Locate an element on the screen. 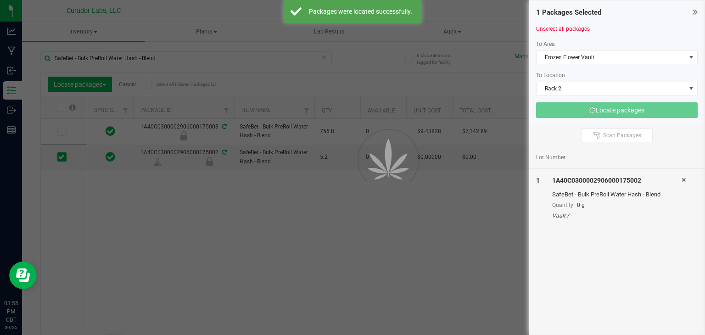 Image resolution: width=705 pixels, height=335 pixels. button: Locate packages is located at coordinates (617, 110).